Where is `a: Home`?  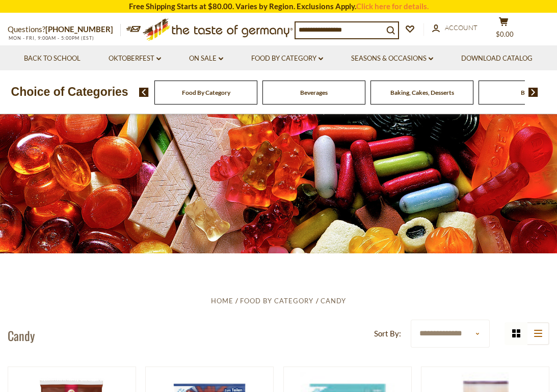
a: Home is located at coordinates (222, 300).